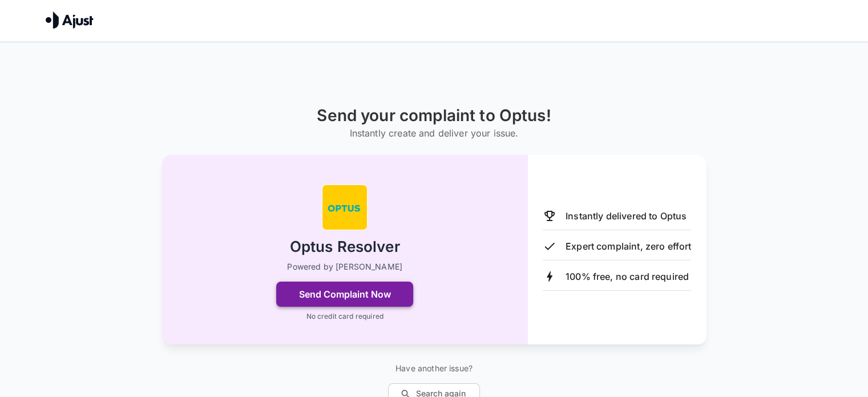 This screenshot has width=868, height=397. What do you see at coordinates (628, 246) in the screenshot?
I see `p: Expert complaint, zero effort` at bounding box center [628, 246].